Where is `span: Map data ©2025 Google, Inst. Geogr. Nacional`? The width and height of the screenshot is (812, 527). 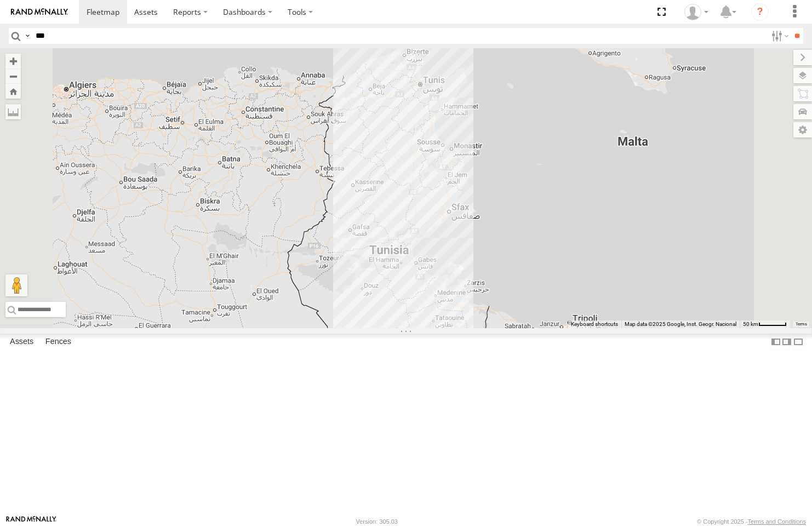
span: Map data ©2025 Google, Inst. Geogr. Nacional is located at coordinates (681, 324).